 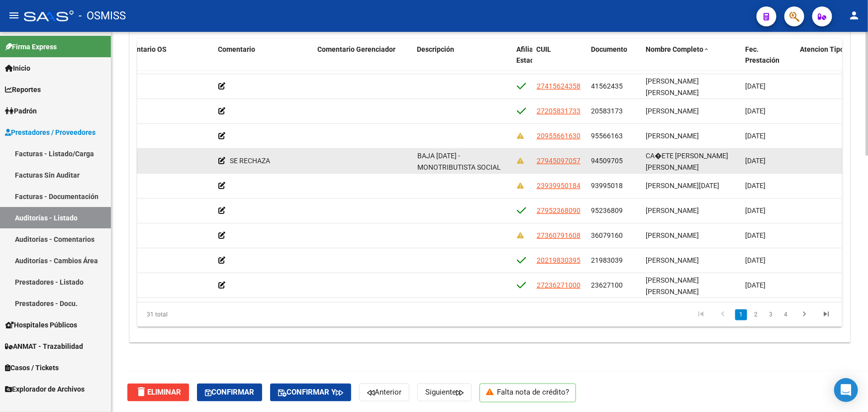 What do you see at coordinates (607, 260) in the screenshot?
I see `span: 21983039` at bounding box center [607, 260].